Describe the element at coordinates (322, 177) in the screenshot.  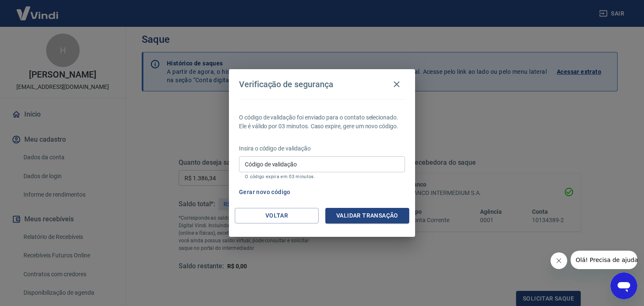
I see `p: O código expira em 03 minutos.` at that location.